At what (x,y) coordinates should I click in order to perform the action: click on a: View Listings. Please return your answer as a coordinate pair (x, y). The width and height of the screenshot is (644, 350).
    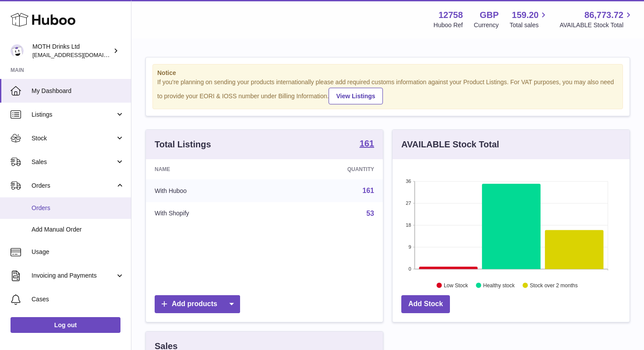
    Looking at the image, I should click on (355, 96).